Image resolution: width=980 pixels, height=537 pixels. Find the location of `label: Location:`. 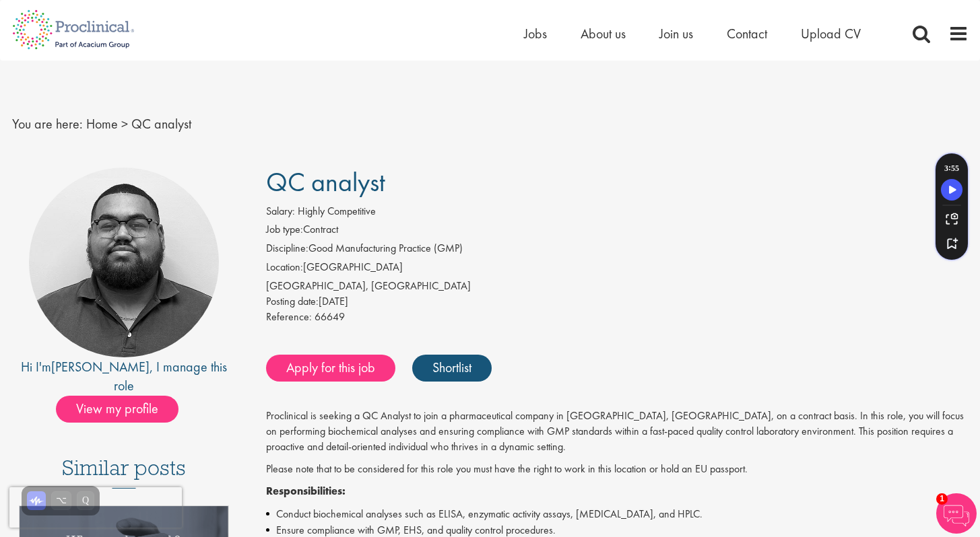

label: Location: is located at coordinates (284, 267).